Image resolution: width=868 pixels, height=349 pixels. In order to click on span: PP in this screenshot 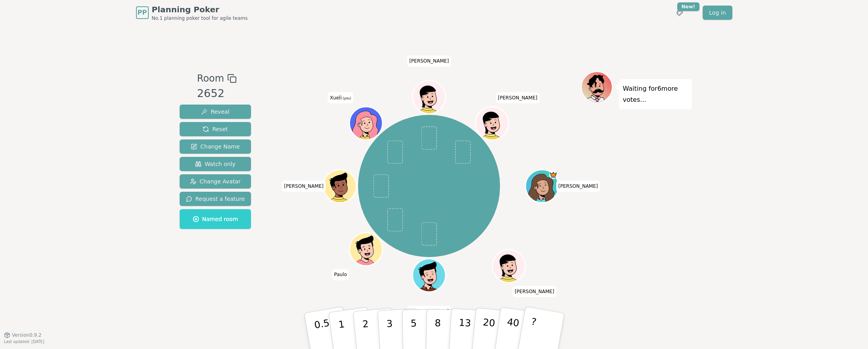, I will do `click(142, 12)`.